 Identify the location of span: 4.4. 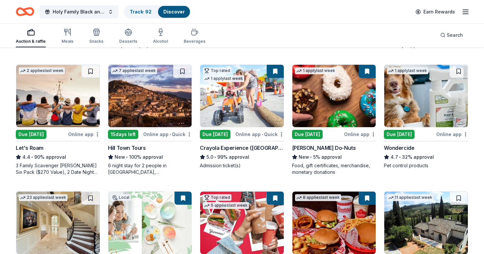
(26, 157).